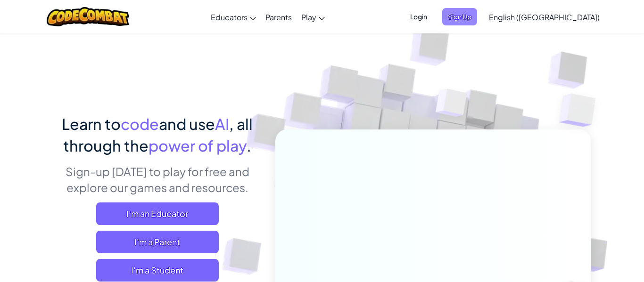 Image resolution: width=644 pixels, height=282 pixels. Describe the element at coordinates (187, 124) in the screenshot. I see `span: and use` at that location.